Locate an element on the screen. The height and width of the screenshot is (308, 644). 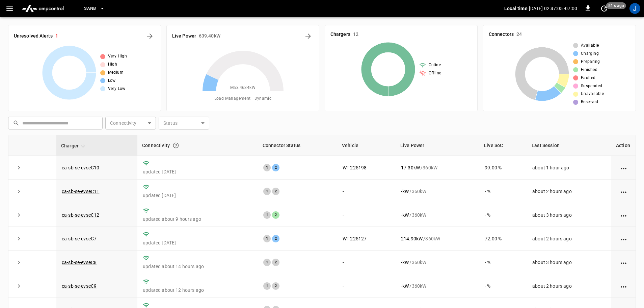
img: ampcontrol.io logo is located at coordinates (43, 9).